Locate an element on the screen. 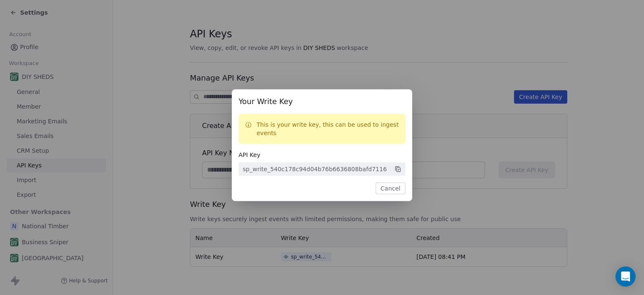 The image size is (644, 295). button: Cancel is located at coordinates (390, 188).